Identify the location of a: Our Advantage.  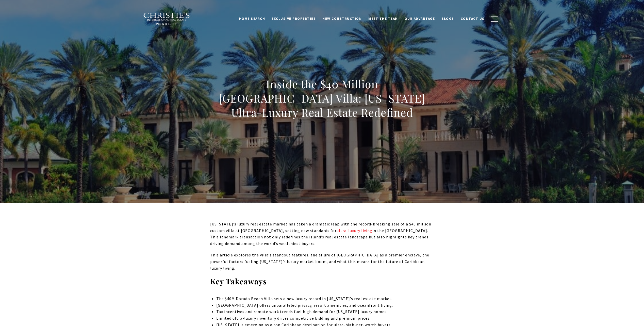
(420, 19).